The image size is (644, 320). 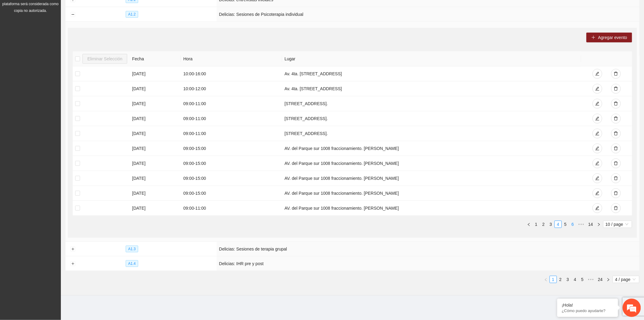 What do you see at coordinates (67, 35) in the screenshot?
I see `div: Chatee con nosotros ahora` at bounding box center [67, 35].